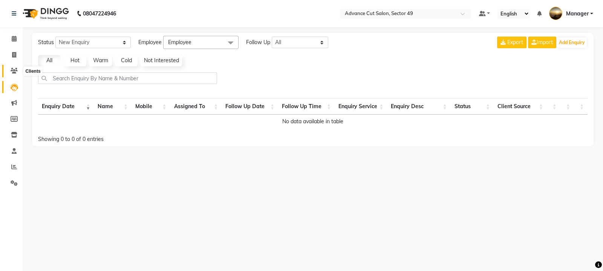  Describe the element at coordinates (45, 14) in the screenshot. I see `img: logo` at that location.